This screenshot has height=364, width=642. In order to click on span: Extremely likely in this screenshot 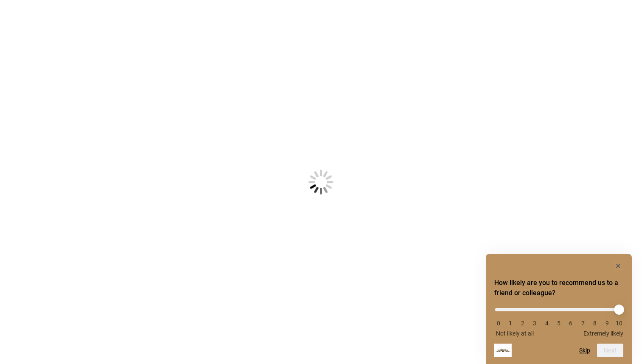, I will do `click(603, 333)`.